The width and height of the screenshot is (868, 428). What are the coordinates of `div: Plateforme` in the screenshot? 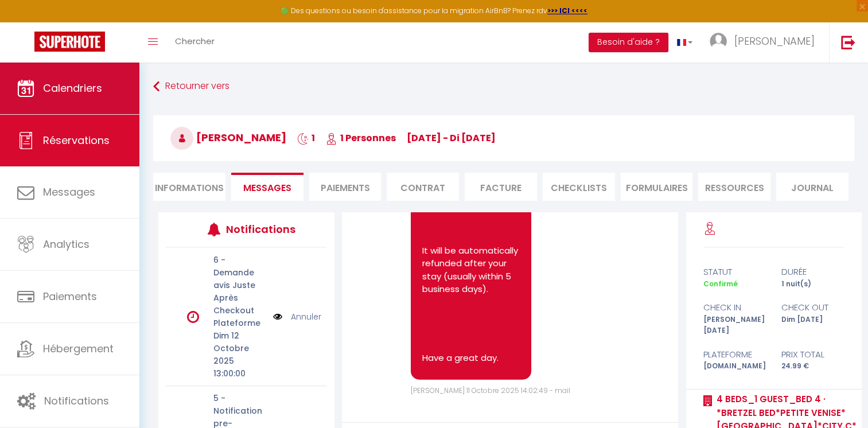 It's located at (735, 355).